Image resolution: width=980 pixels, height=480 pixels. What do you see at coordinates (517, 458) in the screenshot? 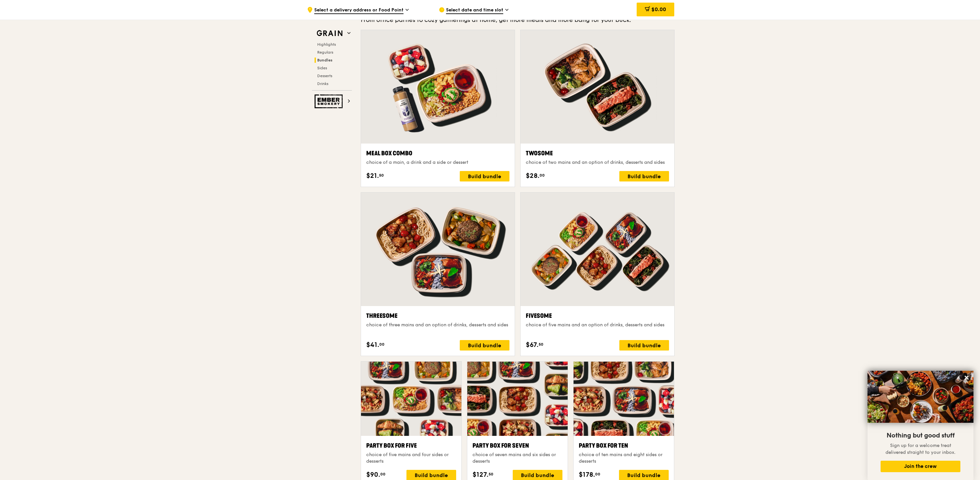
I see `div: choice of seven mains and six sides or desserts` at bounding box center [517, 458].